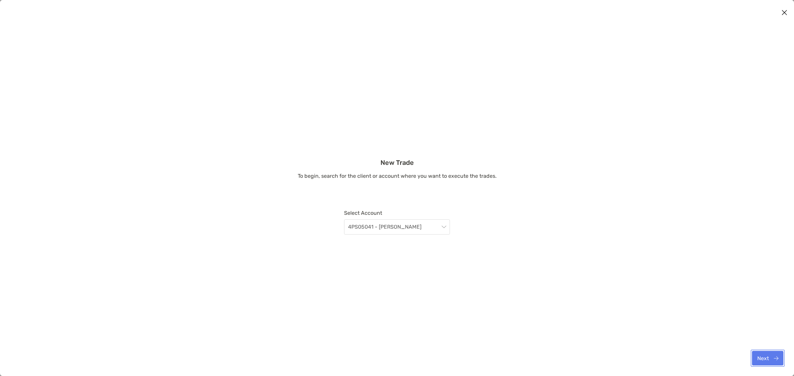  Describe the element at coordinates (767, 358) in the screenshot. I see `button: Next` at that location.